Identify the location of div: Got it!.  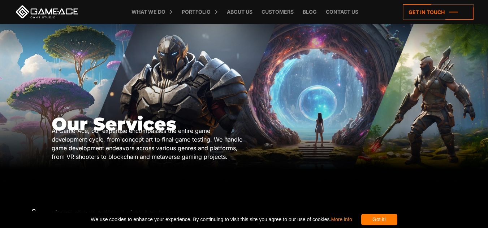
(379, 220).